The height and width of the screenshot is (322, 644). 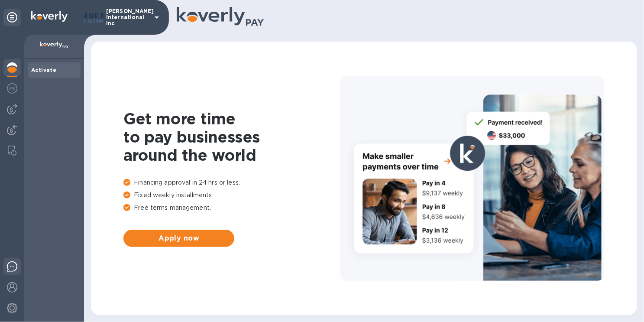 I want to click on img: Foreign exchange, so click(x=12, y=88).